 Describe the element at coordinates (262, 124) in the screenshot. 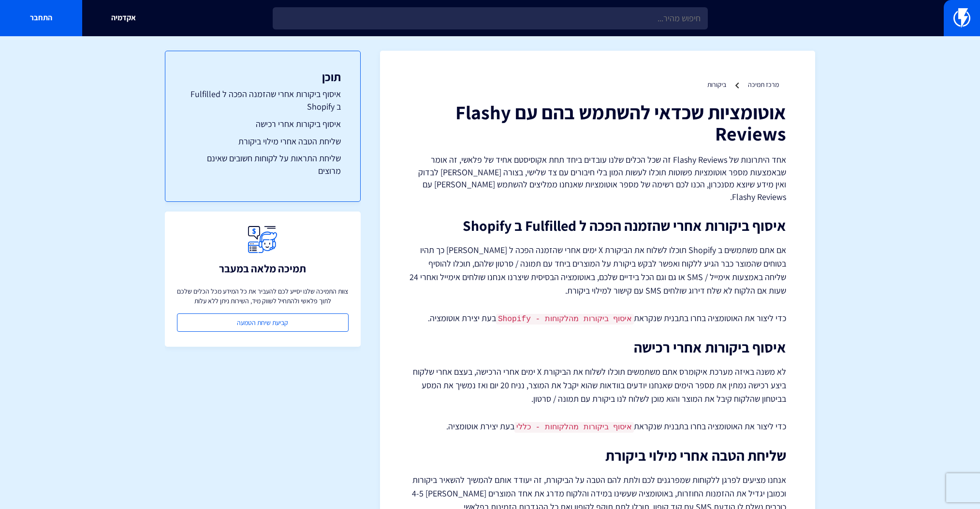

I see `a: איסוף ביקורות אחרי רכישה` at that location.